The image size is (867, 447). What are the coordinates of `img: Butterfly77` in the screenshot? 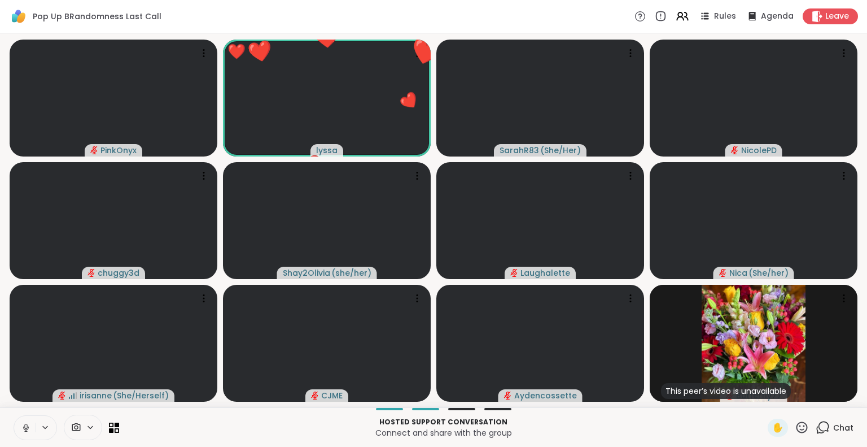 It's located at (754, 343).